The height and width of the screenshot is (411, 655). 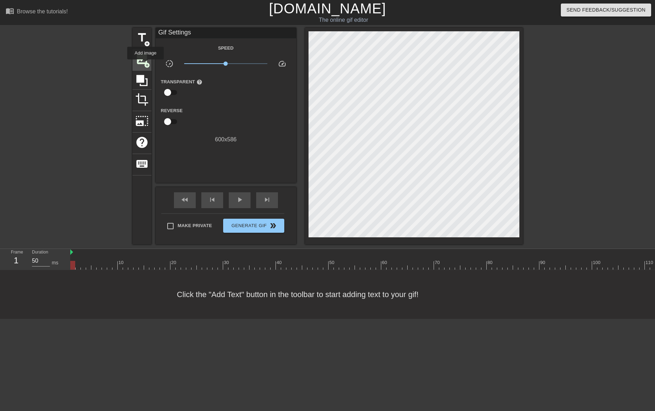 What do you see at coordinates (174, 262) in the screenshot?
I see `div: 20` at bounding box center [174, 262].